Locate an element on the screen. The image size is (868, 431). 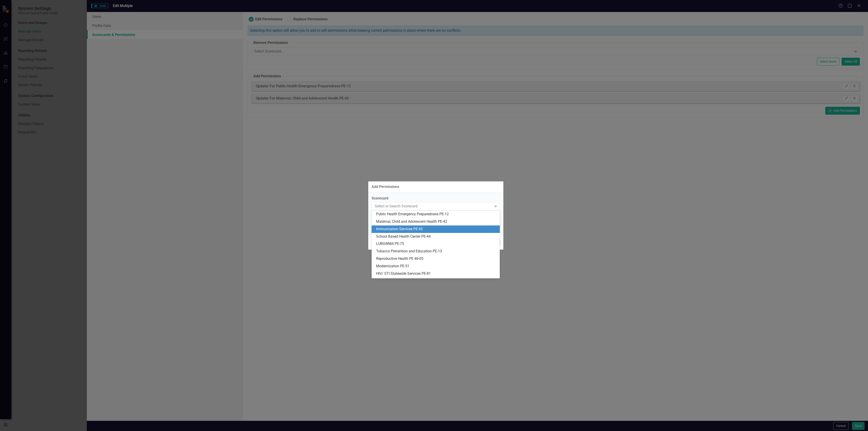
div: Add Permissions is located at coordinates (385, 187).